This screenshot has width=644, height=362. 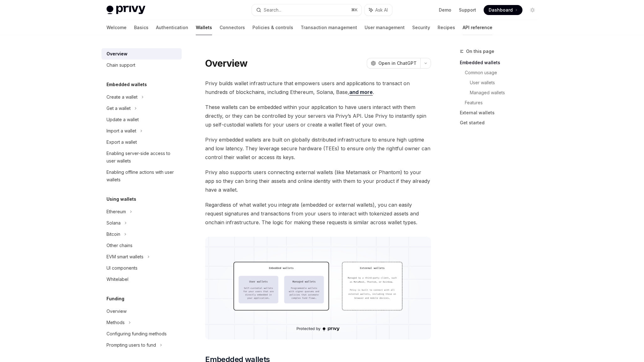 What do you see at coordinates (142, 65) in the screenshot?
I see `a: Chain support` at bounding box center [142, 65].